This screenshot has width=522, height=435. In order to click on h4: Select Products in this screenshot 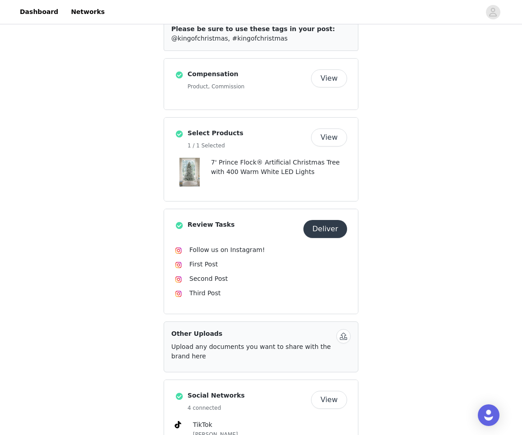, I will do `click(247, 133)`.